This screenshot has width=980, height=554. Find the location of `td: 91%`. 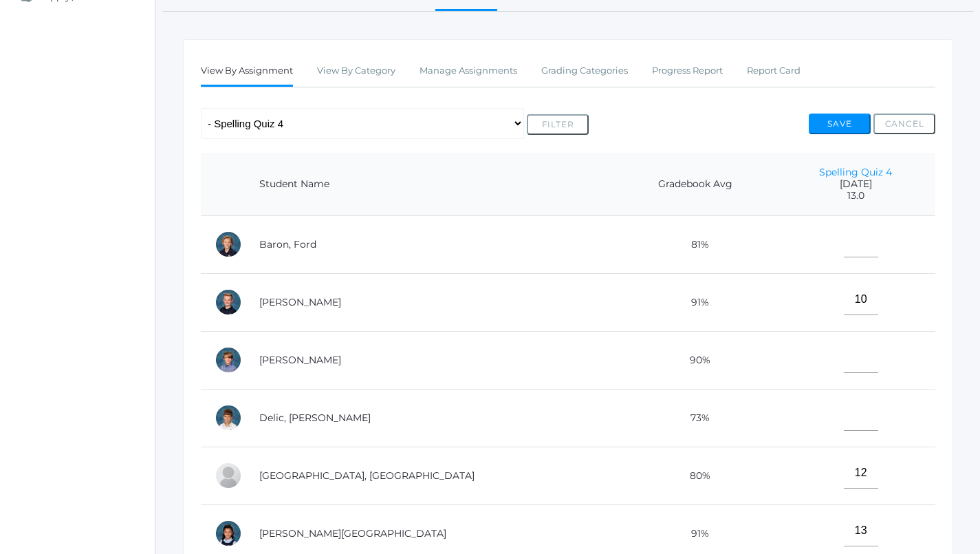

td: 91% is located at coordinates (694, 302).